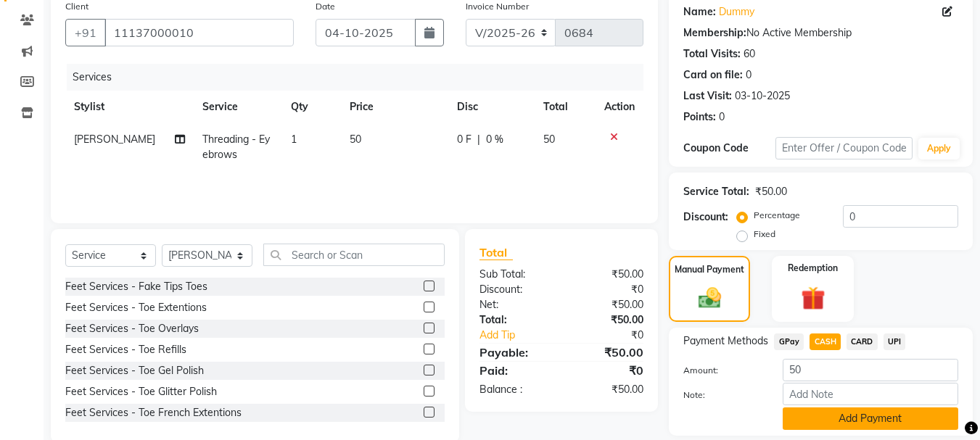 The image size is (980, 440). What do you see at coordinates (199, 33) in the screenshot?
I see `input: Search by Name/Mobile/Email/Code` at bounding box center [199, 33].